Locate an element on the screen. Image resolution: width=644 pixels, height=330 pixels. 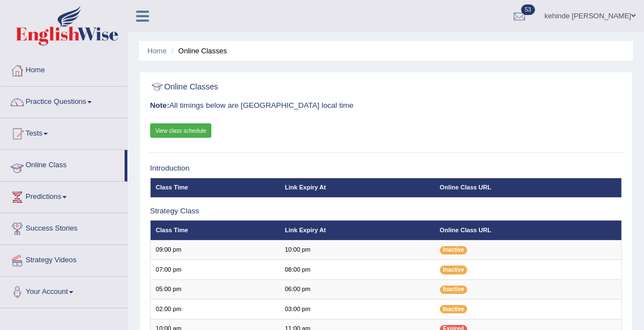
td: 07:00 pm is located at coordinates (214, 270).